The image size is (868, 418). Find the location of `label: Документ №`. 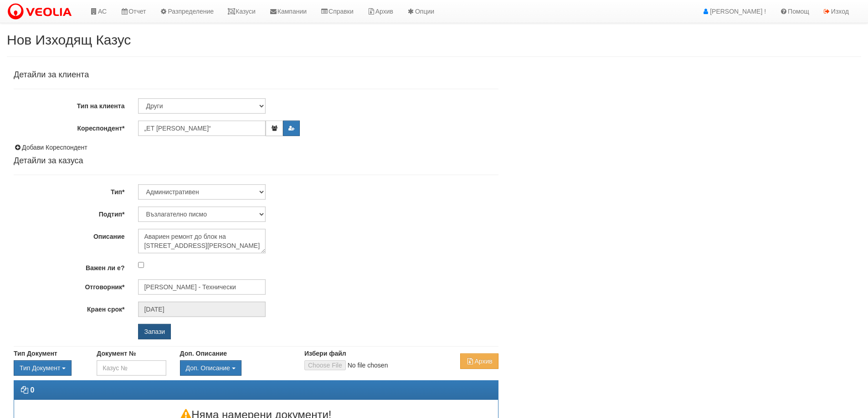

label: Документ № is located at coordinates (117, 354).